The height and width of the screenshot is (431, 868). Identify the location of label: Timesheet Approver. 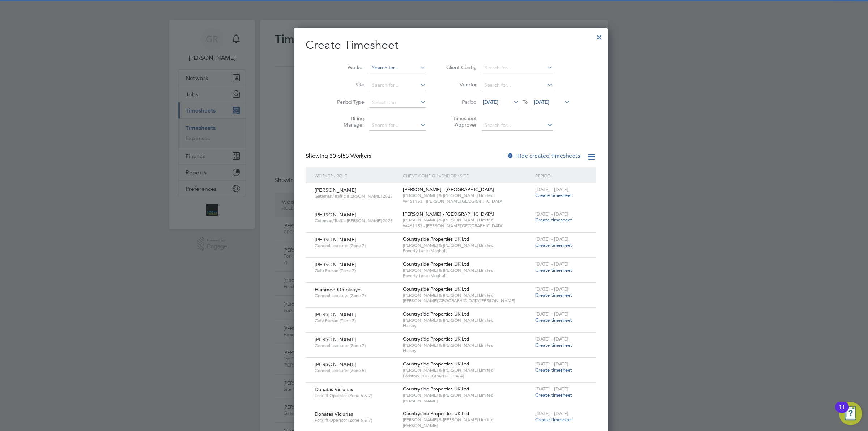
(461, 122).